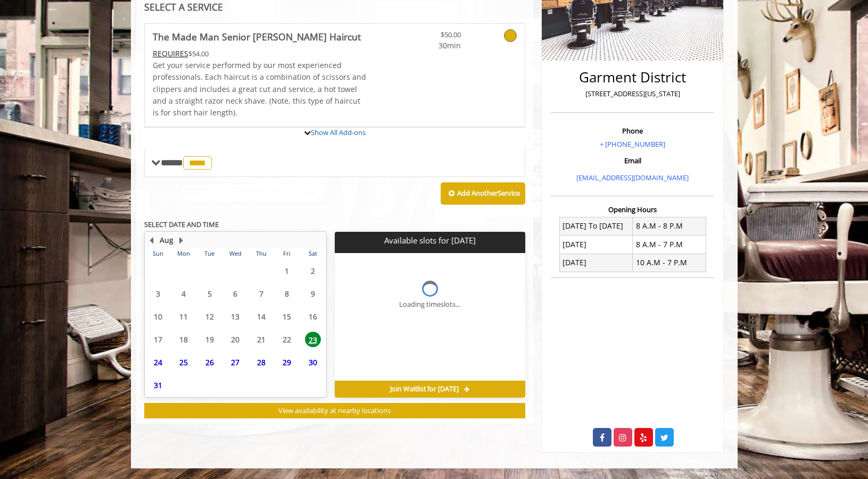  I want to click on button: Add AnotherService, so click(483, 193).